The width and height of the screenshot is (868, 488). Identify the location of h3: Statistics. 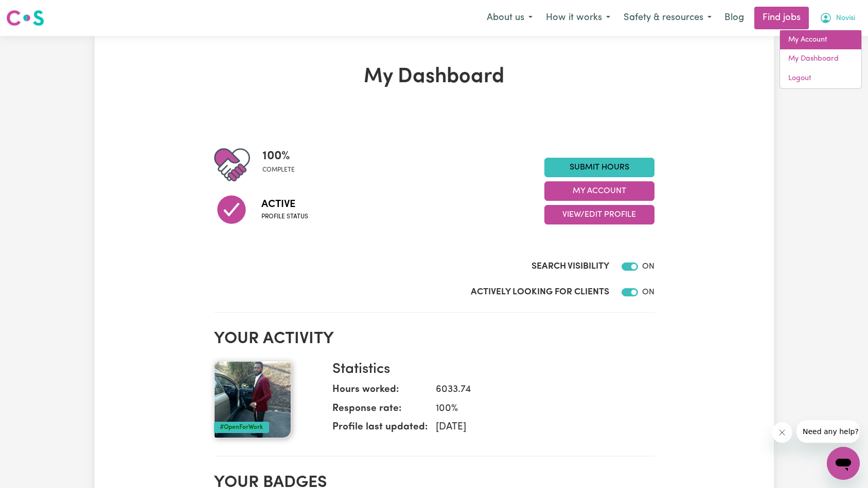
(489, 370).